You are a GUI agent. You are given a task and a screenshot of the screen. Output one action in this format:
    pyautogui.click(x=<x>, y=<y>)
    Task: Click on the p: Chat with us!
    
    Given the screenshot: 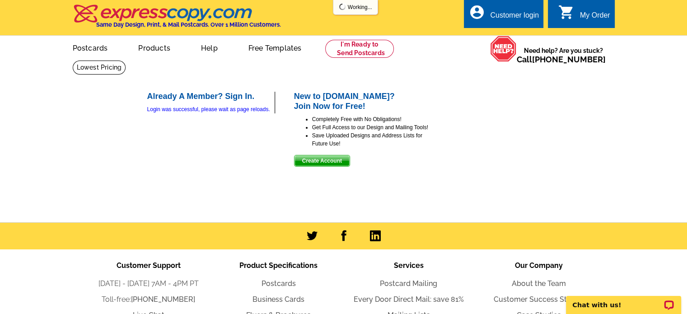 What is the action you would take?
    pyautogui.click(x=57, y=19)
    